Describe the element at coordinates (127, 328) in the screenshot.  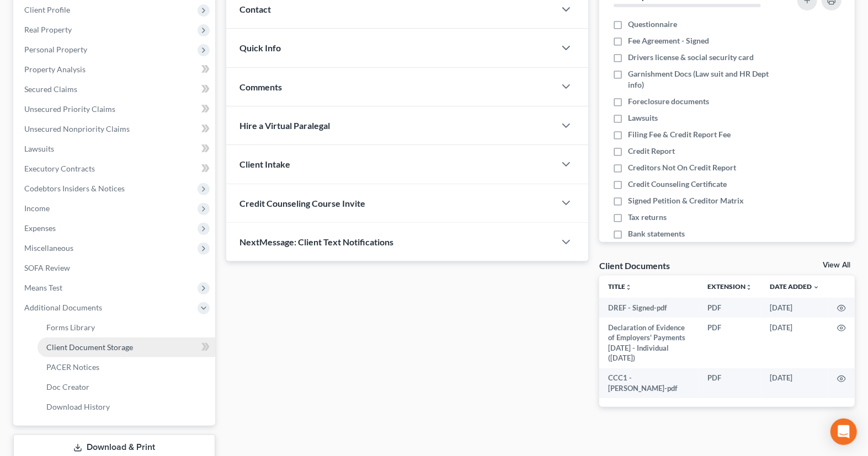
I see `a: Forms Library` at that location.